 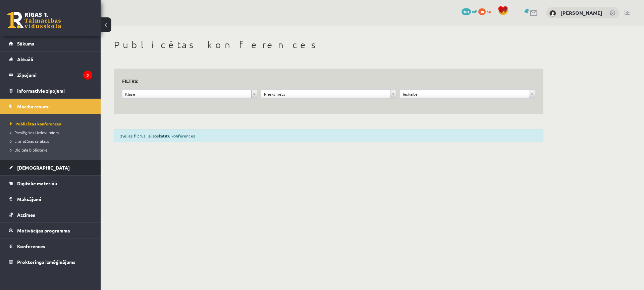 I want to click on a: Maksājumi, so click(x=50, y=200).